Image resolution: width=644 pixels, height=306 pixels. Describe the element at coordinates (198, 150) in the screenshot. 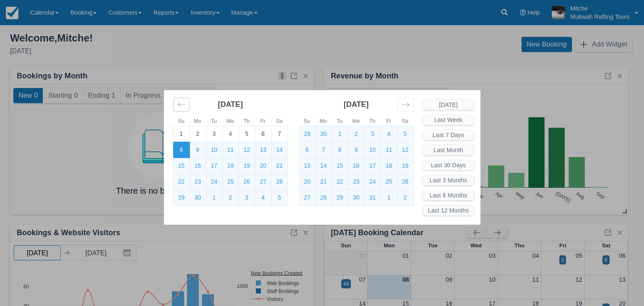

I see `td: Selected. Monday, September 9, 2024` at that location.